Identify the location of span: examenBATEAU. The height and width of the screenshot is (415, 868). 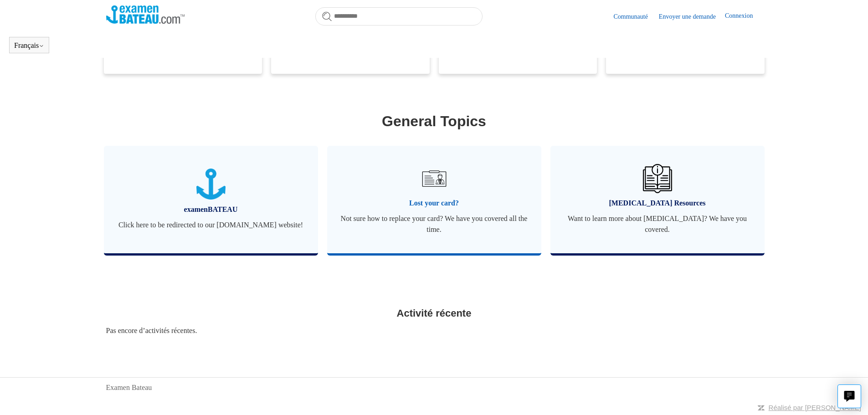
(211, 209).